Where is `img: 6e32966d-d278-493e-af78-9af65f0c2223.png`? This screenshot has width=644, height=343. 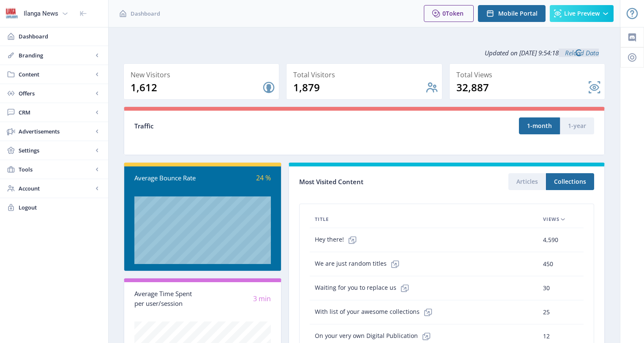
img: 6e32966d-d278-493e-af78-9af65f0c2223.png is located at coordinates (12, 14).